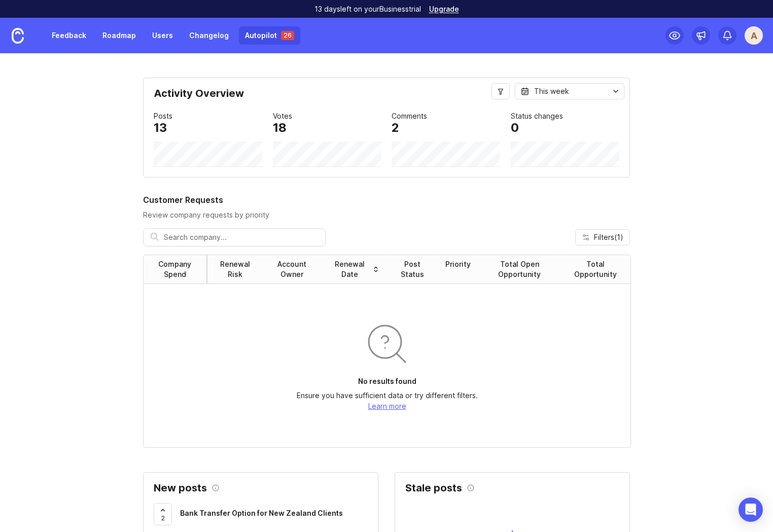 This screenshot has width=773, height=532. What do you see at coordinates (241, 238) in the screenshot?
I see `input: Search company...` at bounding box center [241, 238].